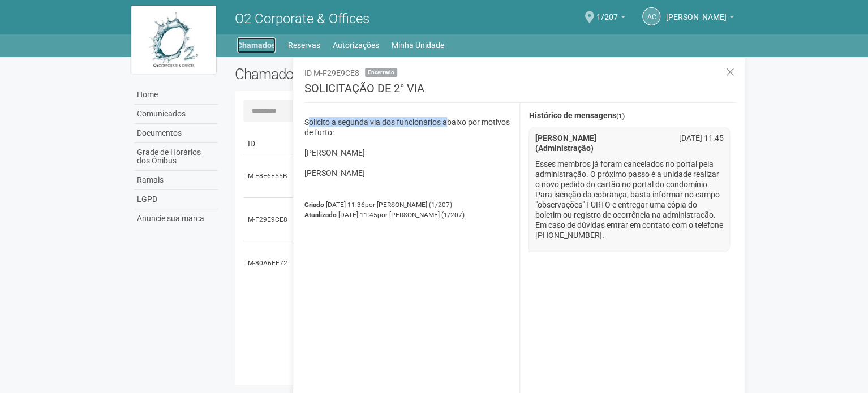 The width and height of the screenshot is (868, 393). I want to click on a: Reservas, so click(304, 45).